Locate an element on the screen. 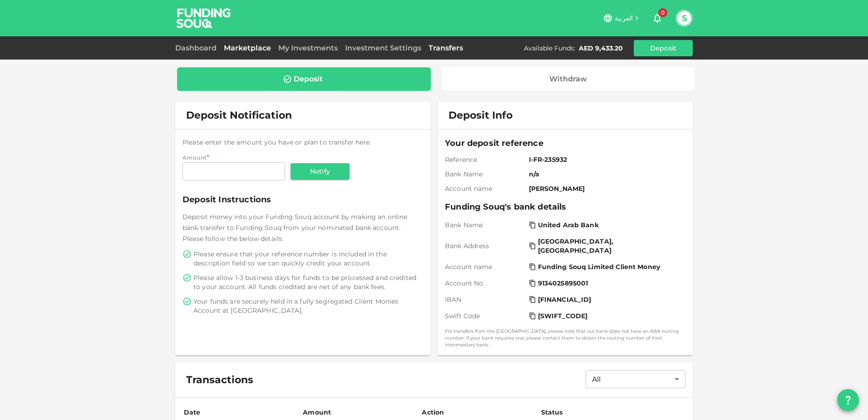 This screenshot has height=420, width=868. a: Investment Settings is located at coordinates (383, 48).